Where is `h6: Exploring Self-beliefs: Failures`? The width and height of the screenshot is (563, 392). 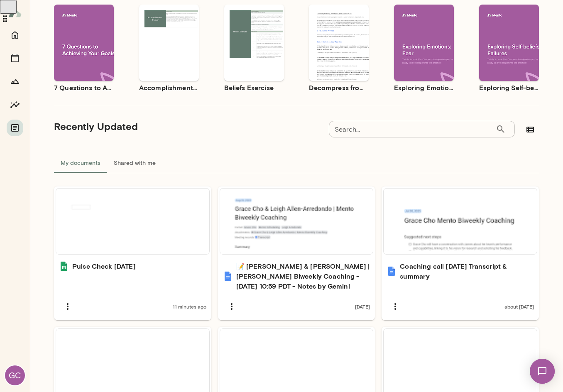
h6: Exploring Self-beliefs: Failures is located at coordinates (509, 87).